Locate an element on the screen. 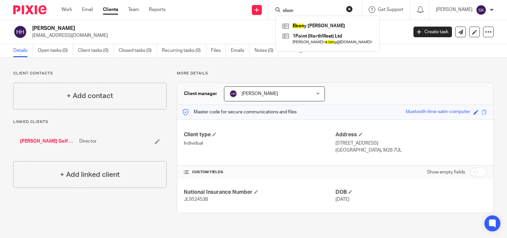  input: Search is located at coordinates (312, 11).